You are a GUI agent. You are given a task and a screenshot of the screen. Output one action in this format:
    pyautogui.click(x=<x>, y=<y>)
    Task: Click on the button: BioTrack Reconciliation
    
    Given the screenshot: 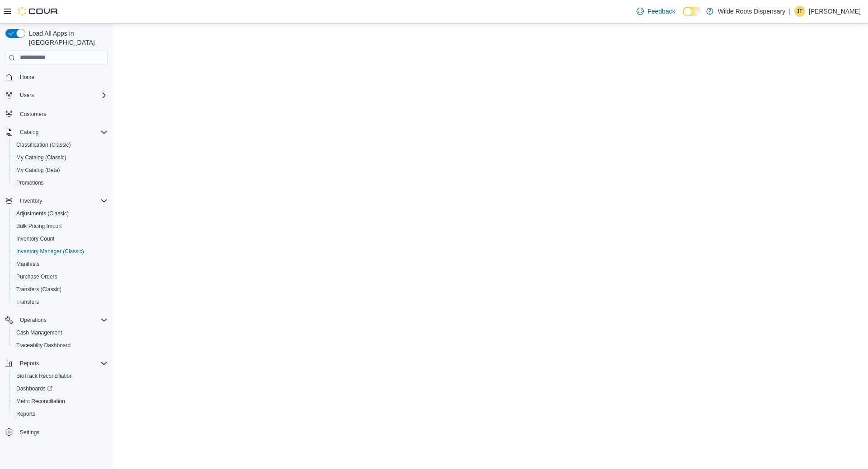 What is the action you would take?
    pyautogui.click(x=60, y=376)
    